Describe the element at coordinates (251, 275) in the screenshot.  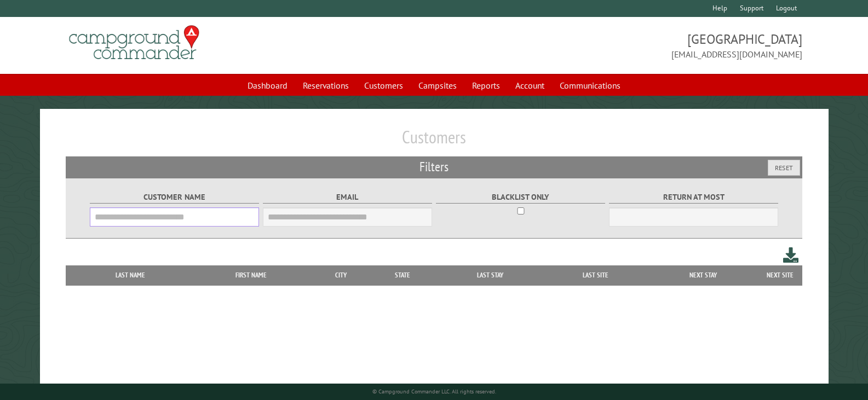
I see `th: First Name` at that location.